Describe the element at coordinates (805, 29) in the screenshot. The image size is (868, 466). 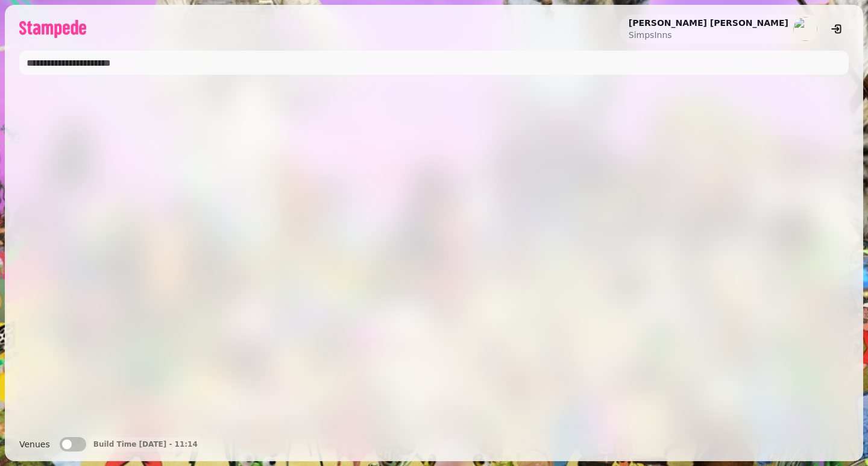
I see `img: aHR0cHM6Ly93d3cuZ3JhdmF0YXIuY29tL2F2YXRhci9hMDBkNDgxYjNlYjZiYTMxNTcxMWZjN2JiZTY5ZTVkND9zPTE1MCZkP...` at that location.